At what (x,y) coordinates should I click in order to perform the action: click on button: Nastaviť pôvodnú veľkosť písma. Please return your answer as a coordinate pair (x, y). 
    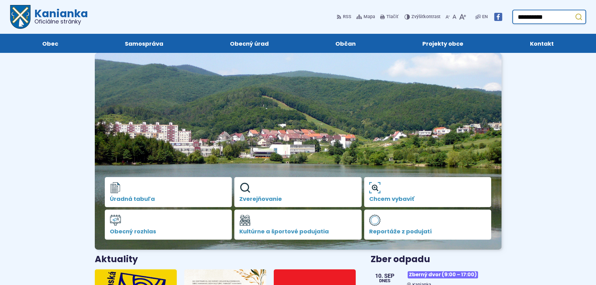
    Looking at the image, I should click on (455, 17).